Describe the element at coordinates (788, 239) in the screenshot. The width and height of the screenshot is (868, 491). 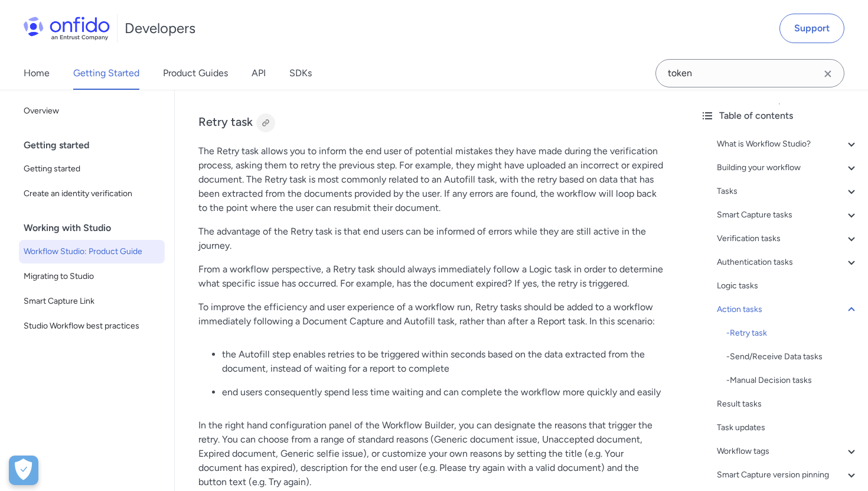
I see `a: Verification tasks` at that location.